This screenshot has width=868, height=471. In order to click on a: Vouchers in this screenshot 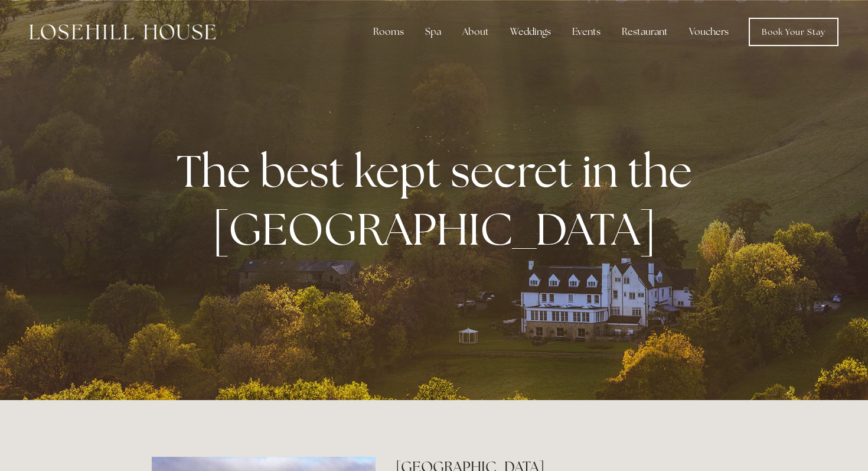, I will do `click(708, 32)`.